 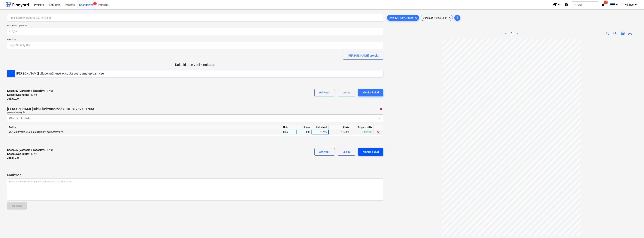 What do you see at coordinates (435, 18) in the screenshot?
I see `span: Sündmus NR 283...pdf` at bounding box center [435, 18].